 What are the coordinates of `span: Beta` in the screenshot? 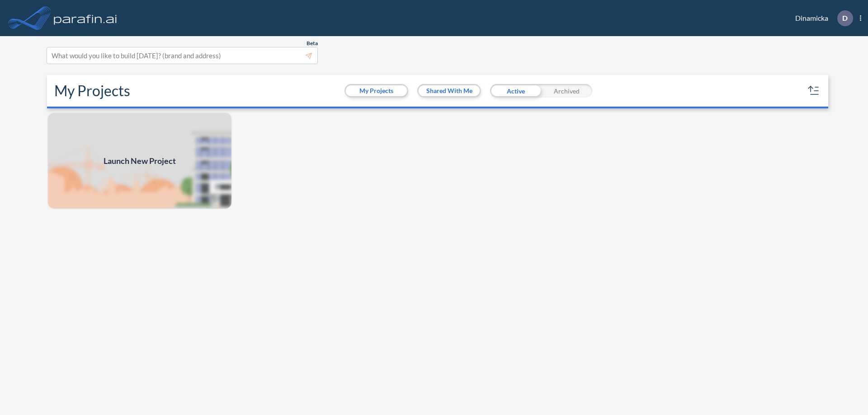 It's located at (312, 43).